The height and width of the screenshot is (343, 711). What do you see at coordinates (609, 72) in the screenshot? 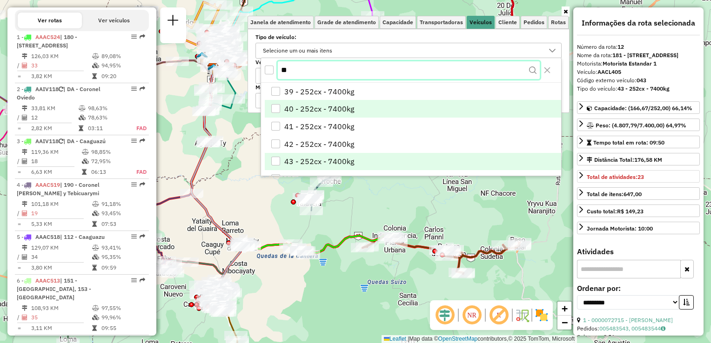
I see `strong: AACL405` at bounding box center [609, 72].